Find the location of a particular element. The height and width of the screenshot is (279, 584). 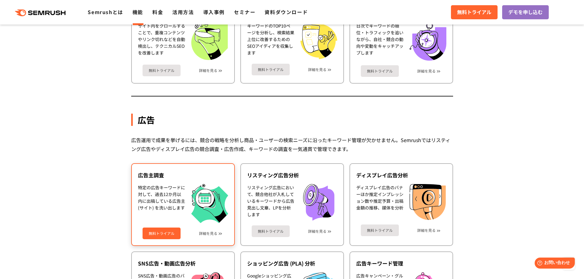

div: 広告運用で成果を挙げるには、競合の戦略を分析し商品・ユーザーの検索ニーズに沿ったキーワード管理が欠かせません。Semrushではリスティング広告やディスプレイ広告の競合調査・広告作成、キーワード... is located at coordinates (292, 145).